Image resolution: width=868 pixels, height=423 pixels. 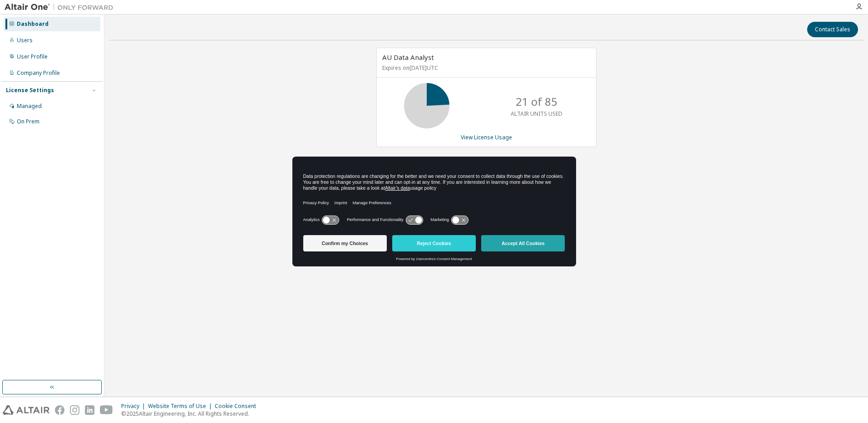 I want to click on p: © 2025 Altair Engineering, Inc. All Rights Reserved., so click(x=191, y=413).